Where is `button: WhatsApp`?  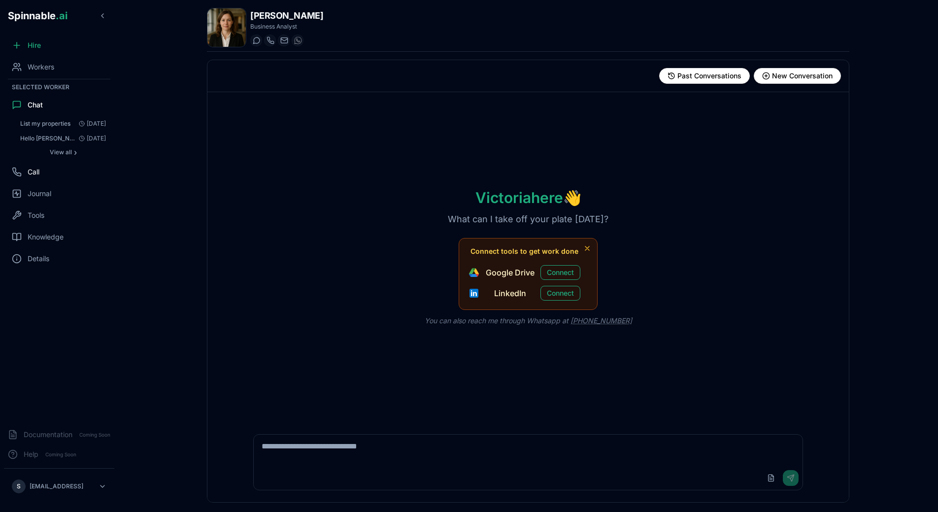 button: WhatsApp is located at coordinates (298, 40).